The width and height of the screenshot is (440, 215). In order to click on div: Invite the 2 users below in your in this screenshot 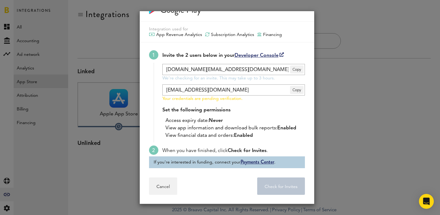, I will do `click(234, 55)`.